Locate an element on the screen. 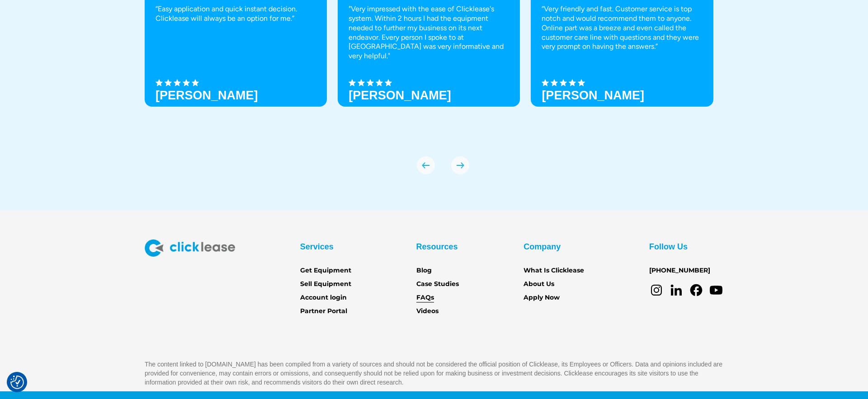 The height and width of the screenshot is (399, 868). a: Account login is located at coordinates (323, 298).